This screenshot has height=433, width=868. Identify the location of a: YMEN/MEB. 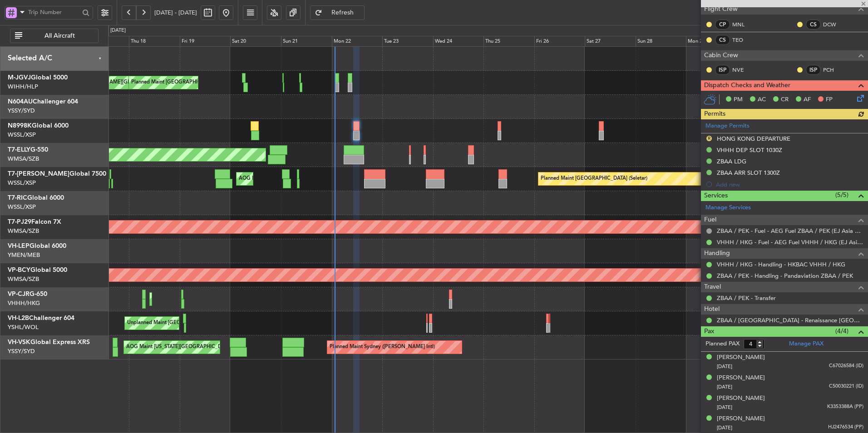
(24, 255).